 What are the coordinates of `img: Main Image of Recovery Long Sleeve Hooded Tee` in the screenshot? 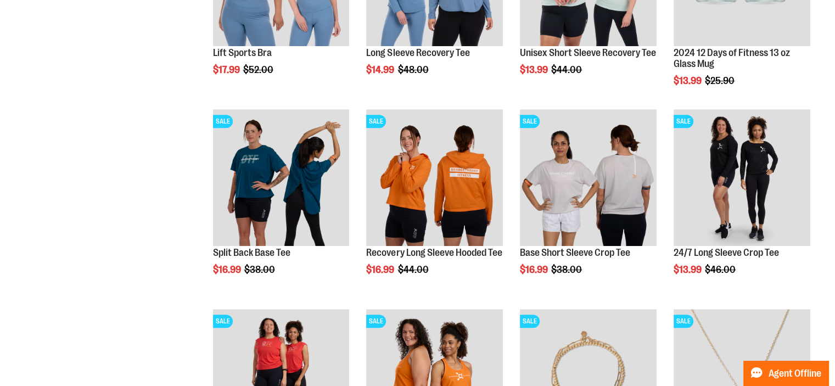 It's located at (434, 177).